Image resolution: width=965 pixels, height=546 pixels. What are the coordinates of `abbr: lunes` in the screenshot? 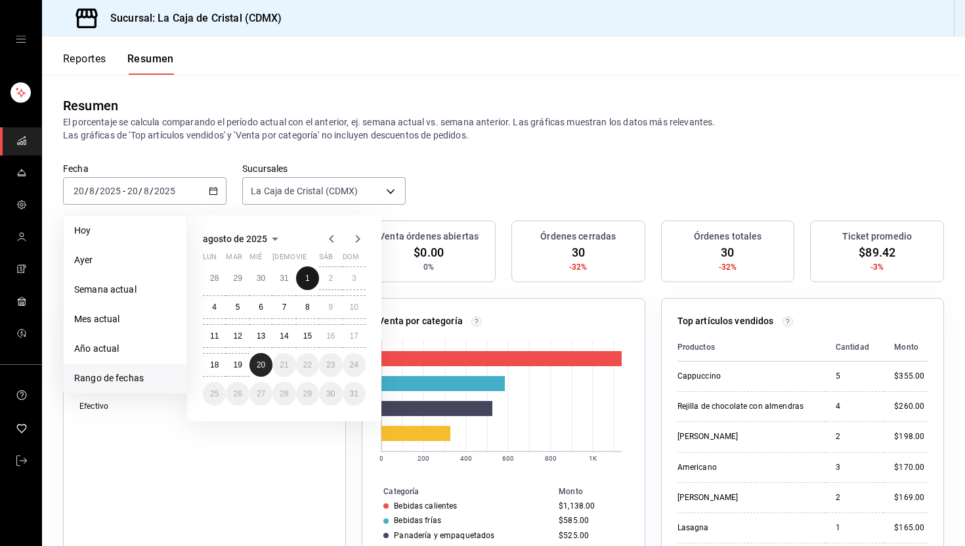 It's located at (210, 259).